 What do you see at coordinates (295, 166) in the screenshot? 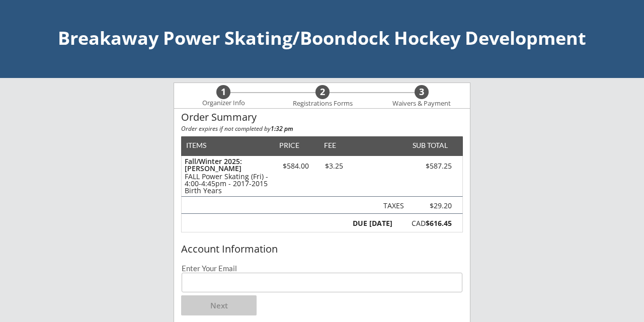
I see `div: $584.00` at bounding box center [295, 166].